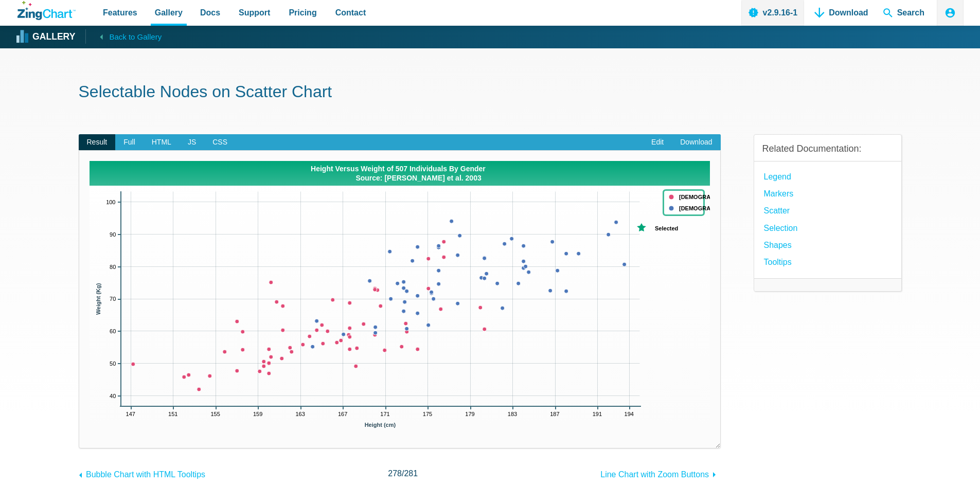 The image size is (980, 486). Describe the element at coordinates (302, 12) in the screenshot. I see `span: Pricing` at that location.